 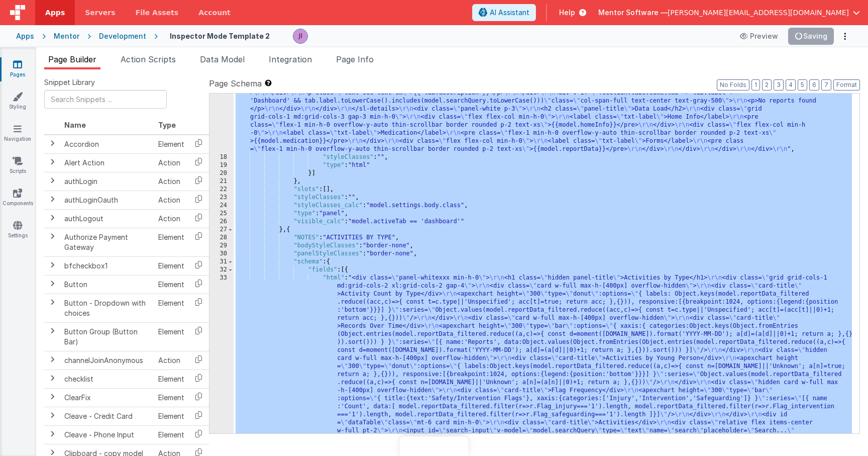 What do you see at coordinates (222, 230) in the screenshot?
I see `div: 27` at bounding box center [222, 230].